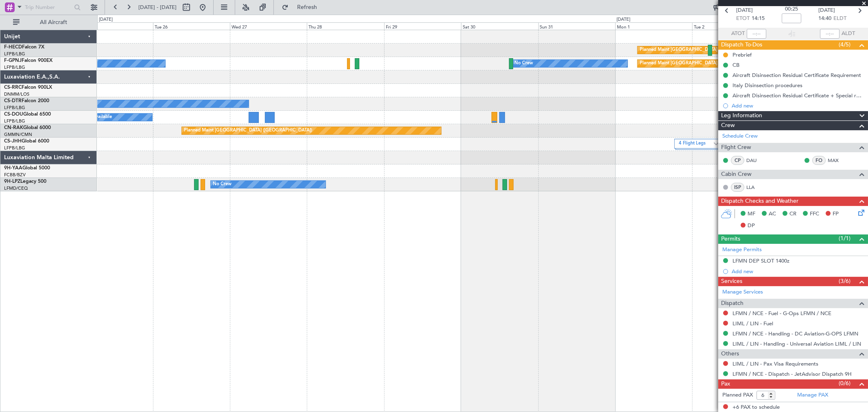 This screenshot has width=868, height=412. Describe the element at coordinates (732, 303) in the screenshot. I see `span: Dispatch` at that location.